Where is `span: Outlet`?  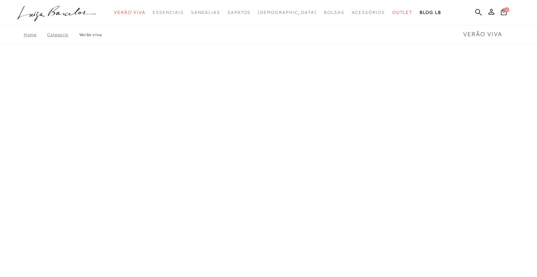
span: Outlet is located at coordinates (402, 12).